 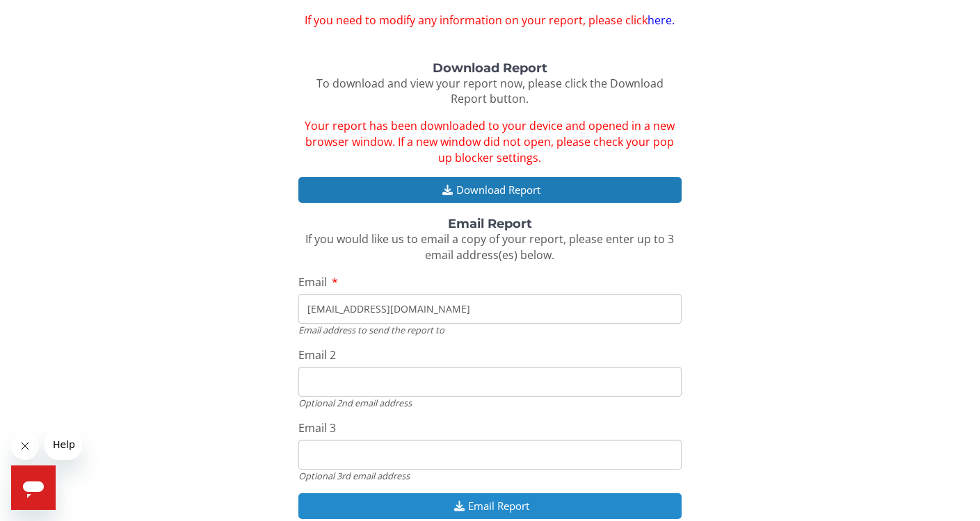 I want to click on span: Email, so click(x=313, y=283).